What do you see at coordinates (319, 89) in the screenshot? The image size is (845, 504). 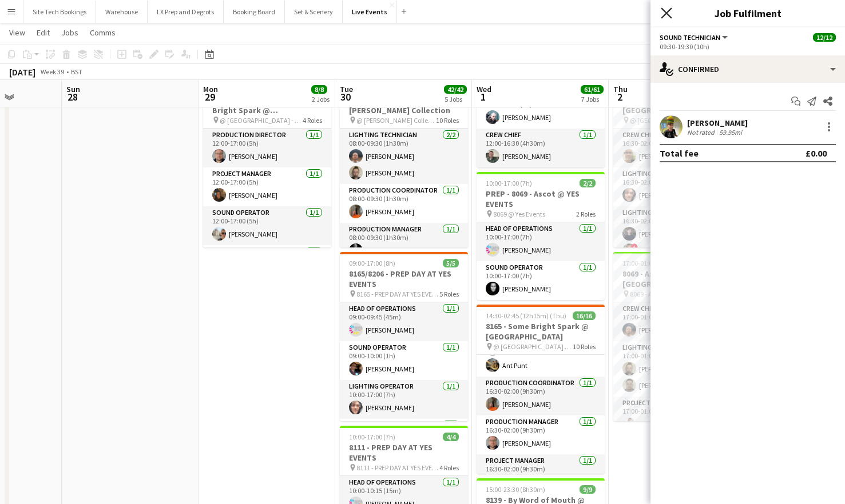 I see `span: 8/8` at bounding box center [319, 89].